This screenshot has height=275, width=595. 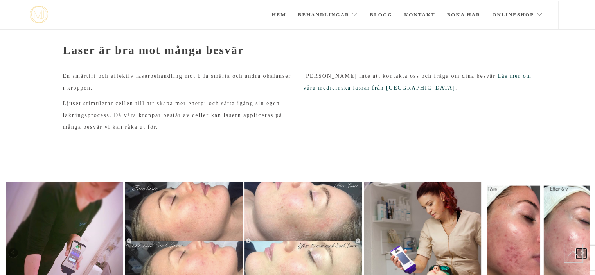 What do you see at coordinates (279, 15) in the screenshot?
I see `a: Hem` at bounding box center [279, 15].